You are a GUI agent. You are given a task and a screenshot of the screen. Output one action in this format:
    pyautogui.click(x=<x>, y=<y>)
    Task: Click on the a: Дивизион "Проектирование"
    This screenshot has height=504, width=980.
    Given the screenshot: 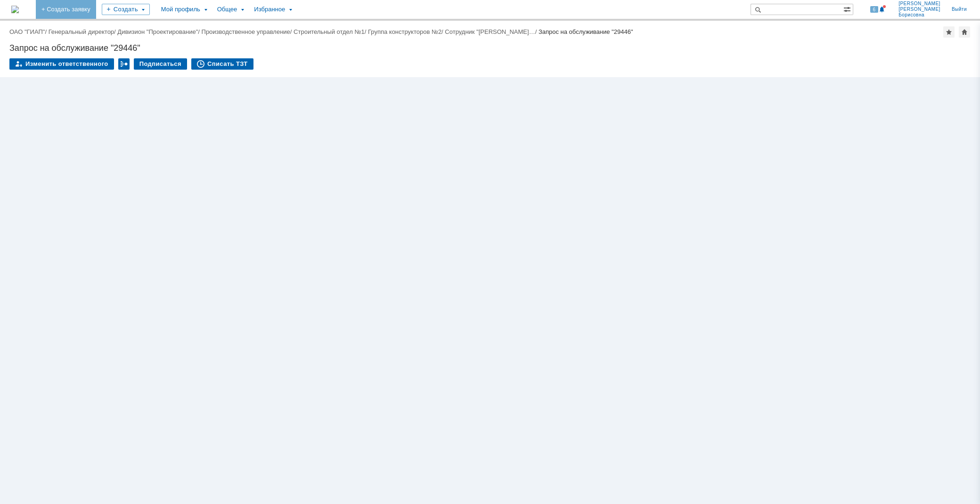 What is the action you would take?
    pyautogui.click(x=158, y=31)
    